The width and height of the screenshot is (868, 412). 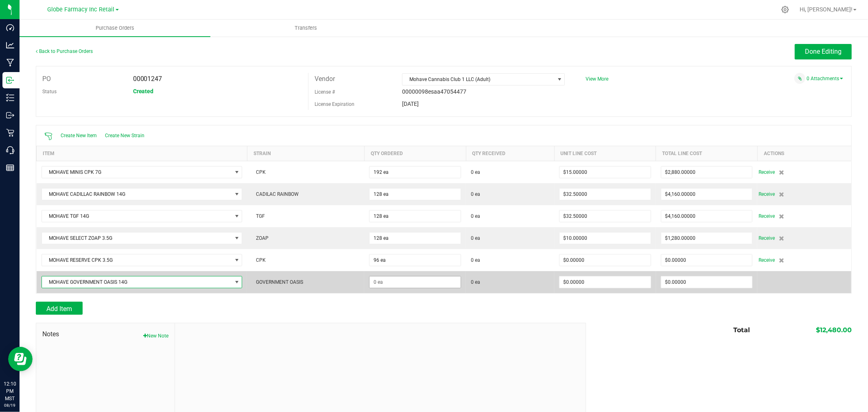 What do you see at coordinates (785, 10) in the screenshot?
I see `div: Manage settings` at bounding box center [785, 10].